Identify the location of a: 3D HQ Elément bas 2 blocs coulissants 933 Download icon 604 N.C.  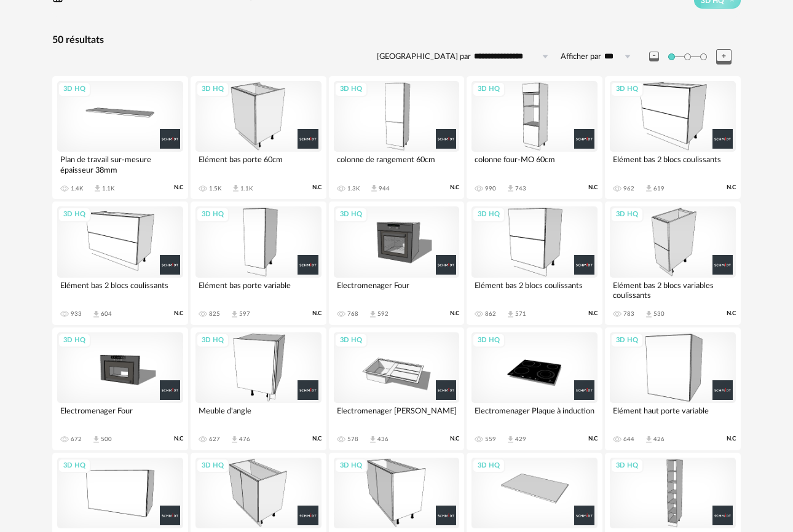
(120, 263).